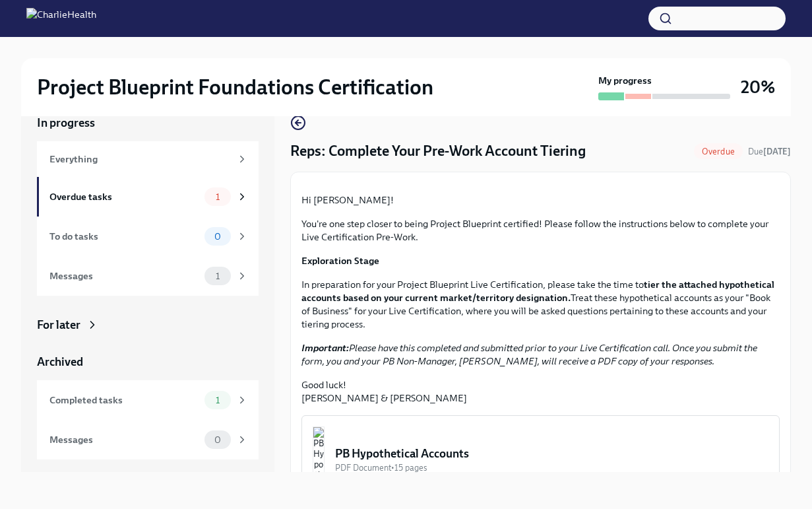  Describe the element at coordinates (124, 196) in the screenshot. I see `div: Overdue tasks` at that location.